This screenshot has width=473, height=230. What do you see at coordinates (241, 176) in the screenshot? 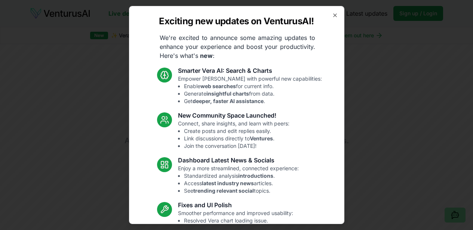
I see `li: Standardized analysis .` at bounding box center [241, 176].